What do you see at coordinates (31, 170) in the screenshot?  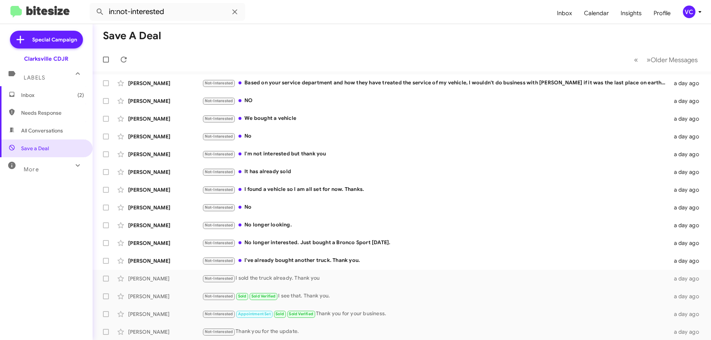 I see `span: More` at bounding box center [31, 170].